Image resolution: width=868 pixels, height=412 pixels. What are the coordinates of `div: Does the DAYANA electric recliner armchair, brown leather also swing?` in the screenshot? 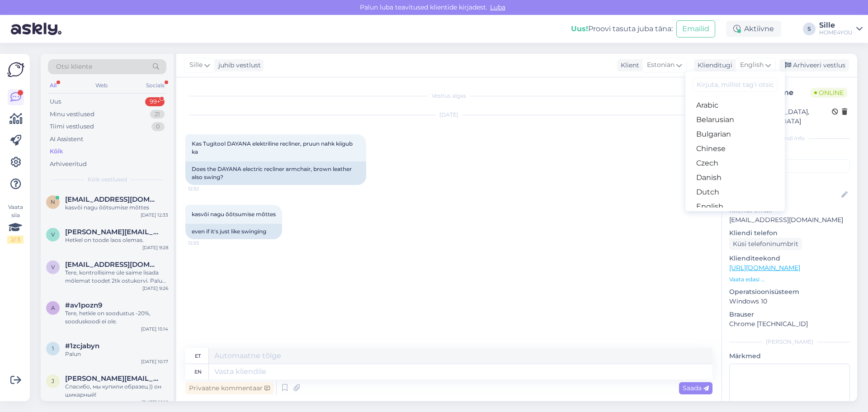 It's located at (276, 173).